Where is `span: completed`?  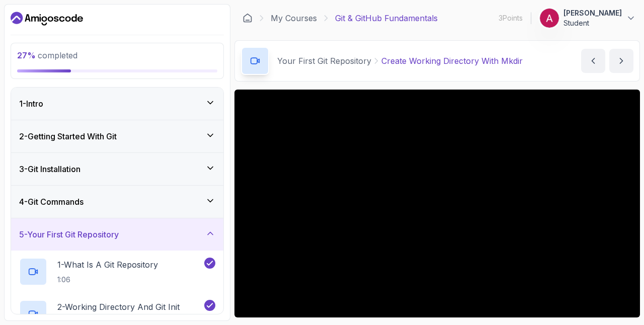 span: completed is located at coordinates (48, 55).